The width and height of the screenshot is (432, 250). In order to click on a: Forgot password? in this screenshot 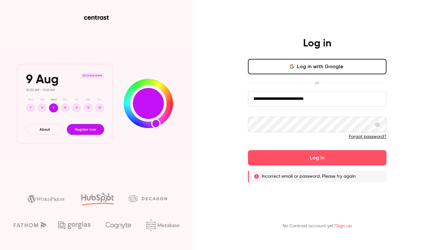, I will do `click(367, 137)`.